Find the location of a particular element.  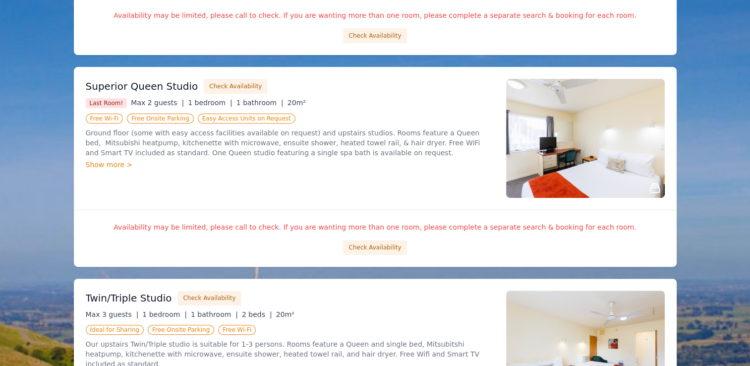

span: Last Room! is located at coordinates (107, 103).